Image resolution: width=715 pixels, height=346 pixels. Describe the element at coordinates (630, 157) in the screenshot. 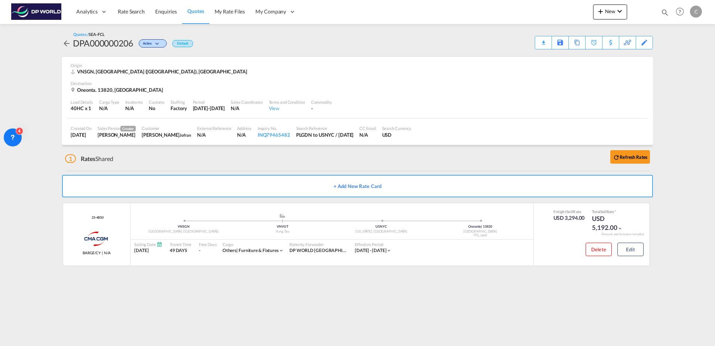

I see `button: icon-refreshRefresh Rates` at that location.